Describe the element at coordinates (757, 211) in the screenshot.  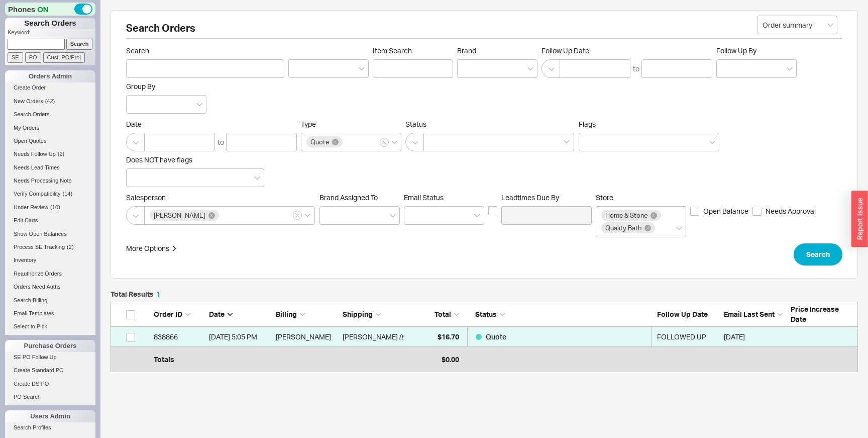
I see `input: Needs Approval` at that location.